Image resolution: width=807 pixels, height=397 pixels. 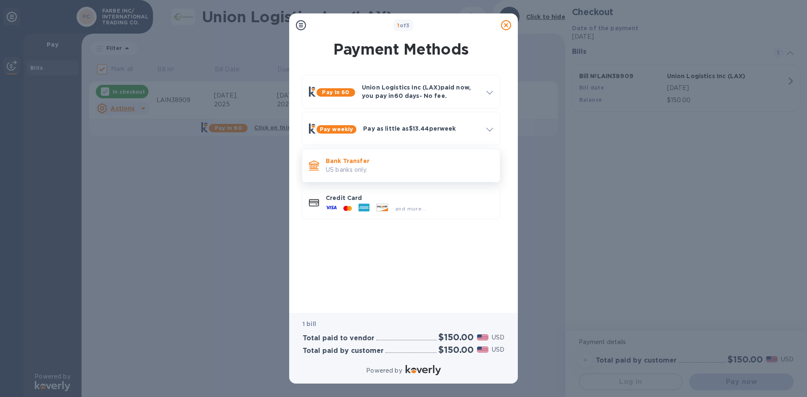 What do you see at coordinates (404, 25) in the screenshot?
I see `b: of 3` at bounding box center [404, 25].